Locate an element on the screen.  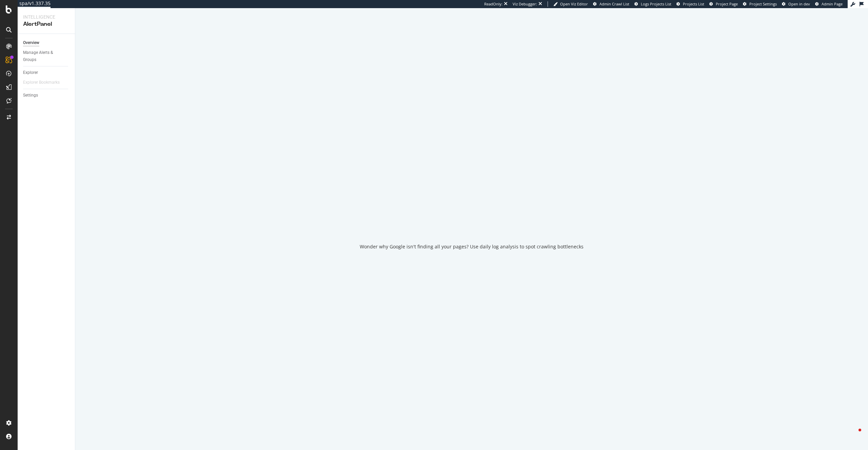
a: Open in dev is located at coordinates (795, 4).